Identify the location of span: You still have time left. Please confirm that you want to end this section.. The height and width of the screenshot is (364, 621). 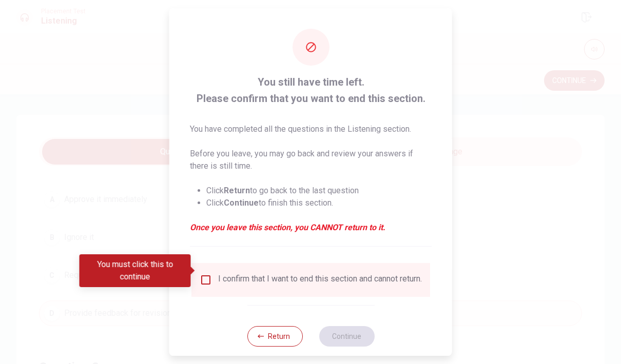
(310, 90).